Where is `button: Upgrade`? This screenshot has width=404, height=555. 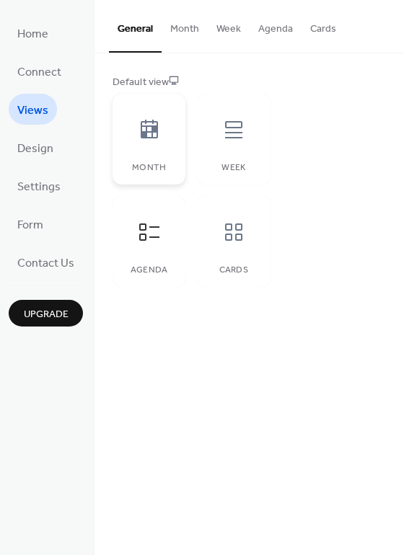 button: Upgrade is located at coordinates (45, 313).